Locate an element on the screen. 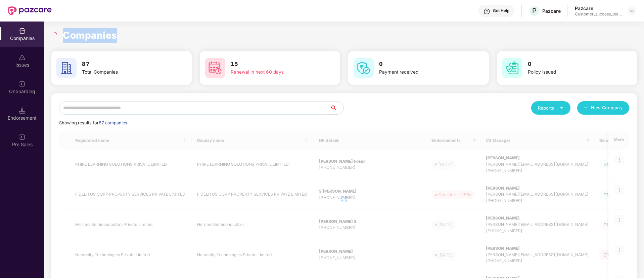 This screenshot has width=644, height=278. span: loading is located at coordinates (54, 35).